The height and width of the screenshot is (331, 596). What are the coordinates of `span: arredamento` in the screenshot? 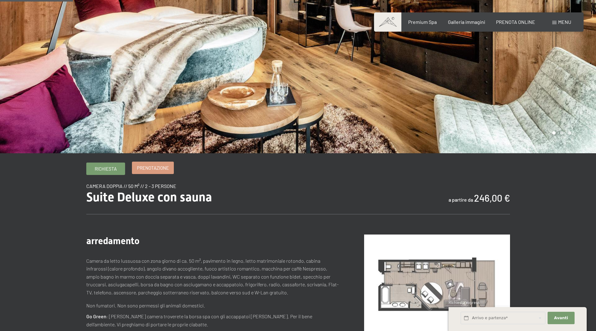 It's located at (113, 241).